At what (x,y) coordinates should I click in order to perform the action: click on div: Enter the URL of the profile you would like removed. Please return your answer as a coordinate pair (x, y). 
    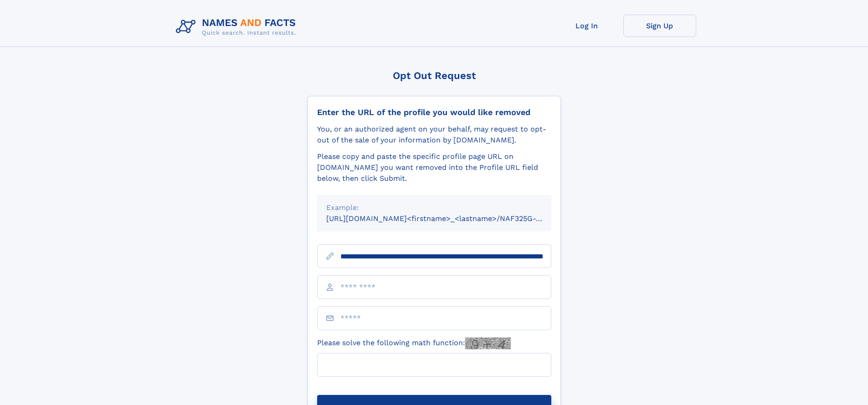
    Looking at the image, I should click on (434, 112).